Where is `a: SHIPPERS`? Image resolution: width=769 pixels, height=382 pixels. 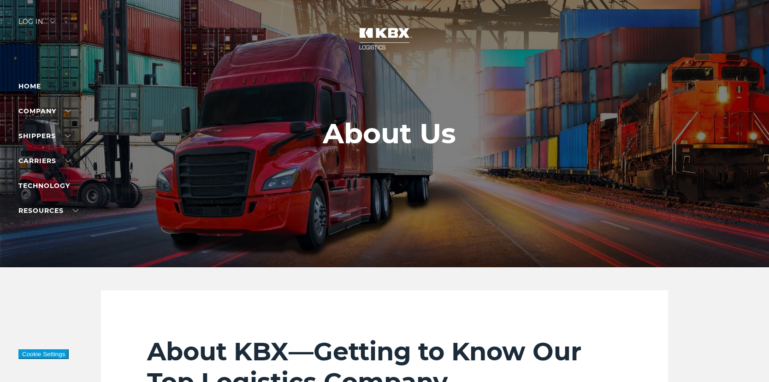 a: SHIPPERS is located at coordinates (44, 136).